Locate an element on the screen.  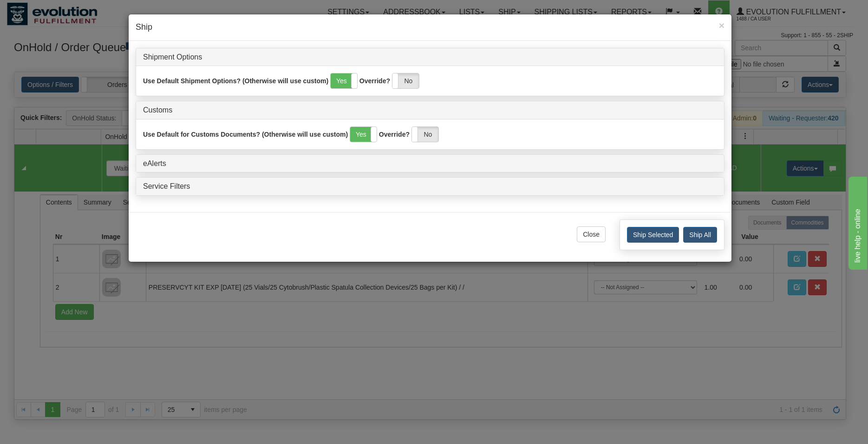
a: Shipment Options is located at coordinates (172, 57).